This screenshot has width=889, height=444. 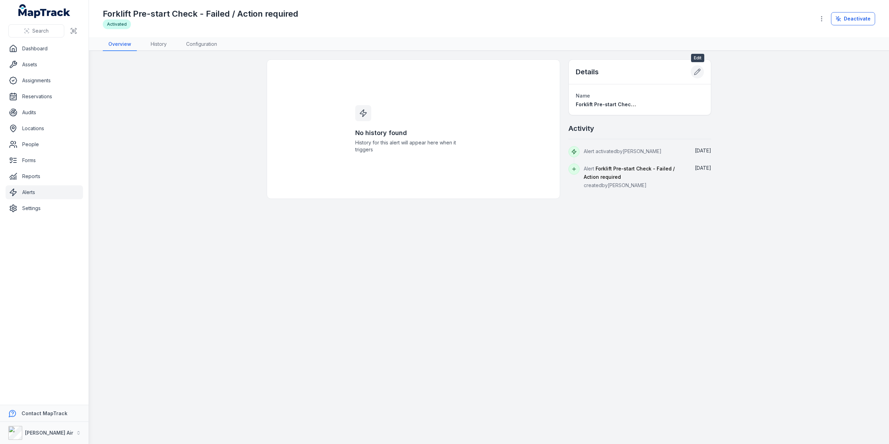 What do you see at coordinates (159, 44) in the screenshot?
I see `a: History` at bounding box center [159, 44].